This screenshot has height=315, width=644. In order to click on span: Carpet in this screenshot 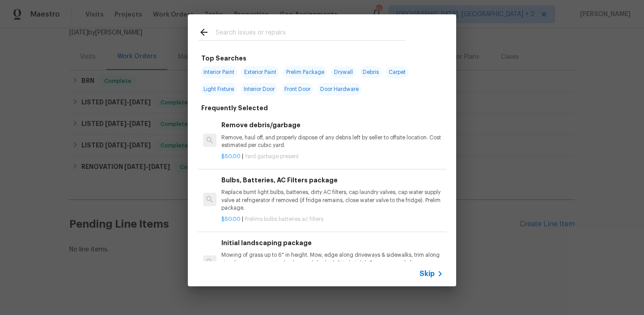, I will do `click(397, 72)`.